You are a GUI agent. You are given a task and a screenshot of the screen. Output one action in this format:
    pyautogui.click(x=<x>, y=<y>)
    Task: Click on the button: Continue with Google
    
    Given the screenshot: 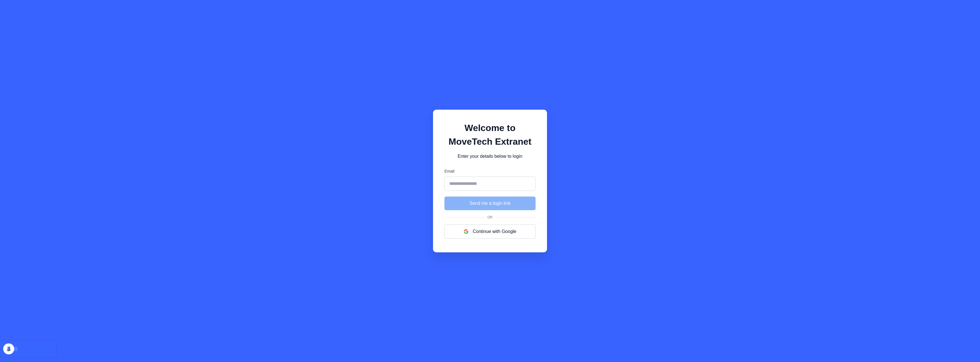 What is the action you would take?
    pyautogui.click(x=490, y=232)
    